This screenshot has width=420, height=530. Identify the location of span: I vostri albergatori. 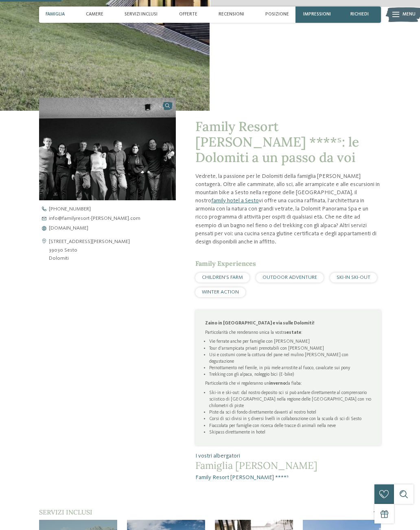
(288, 456).